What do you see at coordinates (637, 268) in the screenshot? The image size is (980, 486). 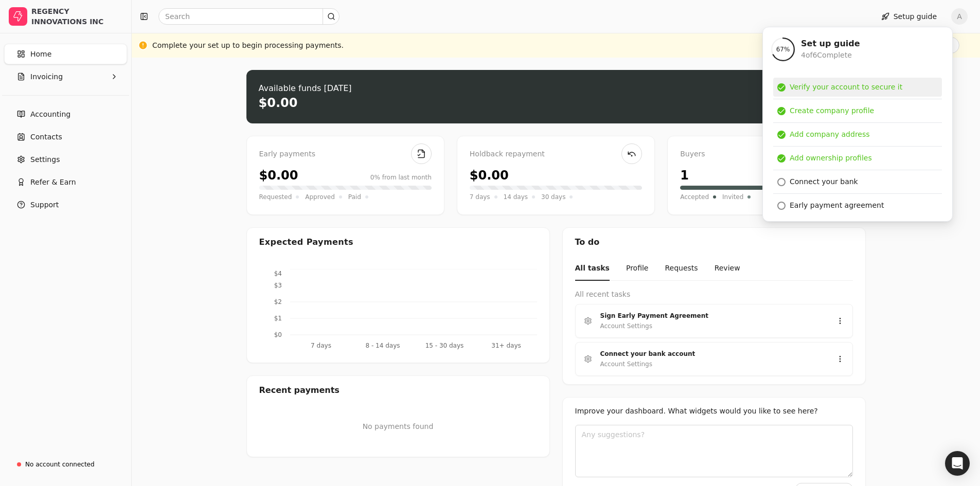 I see `button: Profile` at bounding box center [637, 268].